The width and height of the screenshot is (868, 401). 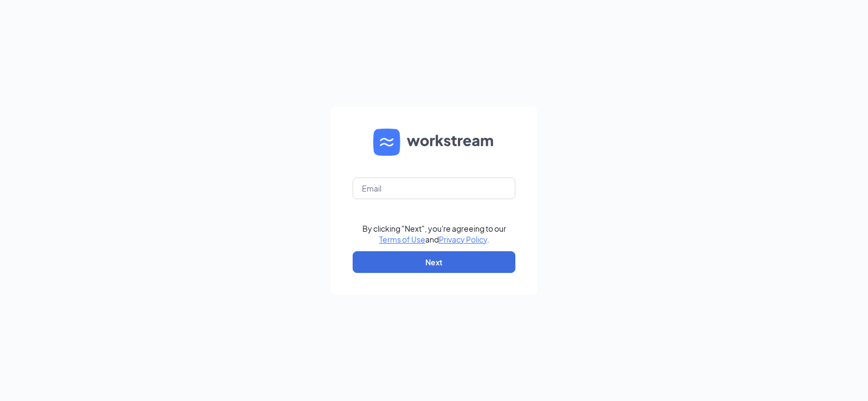 What do you see at coordinates (462, 240) in the screenshot?
I see `a: Privacy Policy` at bounding box center [462, 240].